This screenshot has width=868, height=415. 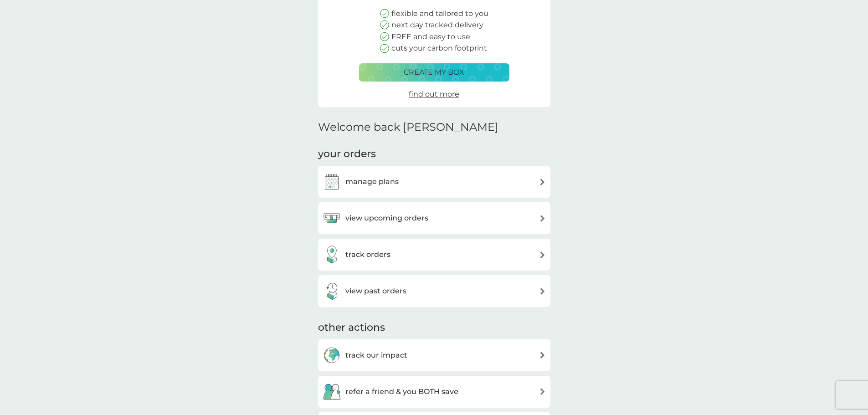 What do you see at coordinates (402, 392) in the screenshot?
I see `h3: refer a friend & you BOTH save` at bounding box center [402, 392].